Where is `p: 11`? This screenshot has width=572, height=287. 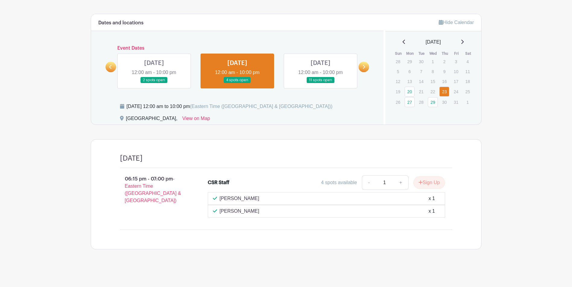
p: 11 is located at coordinates (467, 71).